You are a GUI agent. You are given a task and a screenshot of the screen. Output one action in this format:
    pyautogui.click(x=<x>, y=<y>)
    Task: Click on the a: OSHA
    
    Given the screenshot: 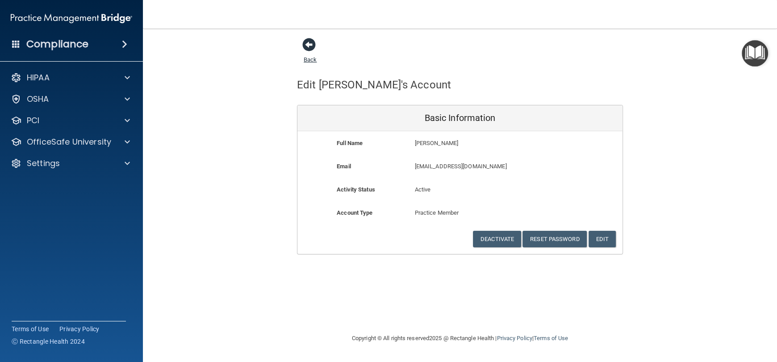 What is the action you would take?
    pyautogui.click(x=70, y=99)
    